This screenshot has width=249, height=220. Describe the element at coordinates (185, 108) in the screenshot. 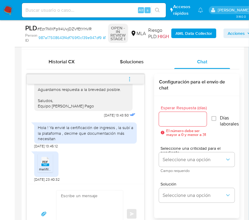

I see `span: Esperar Respuesta (días)` at that location.